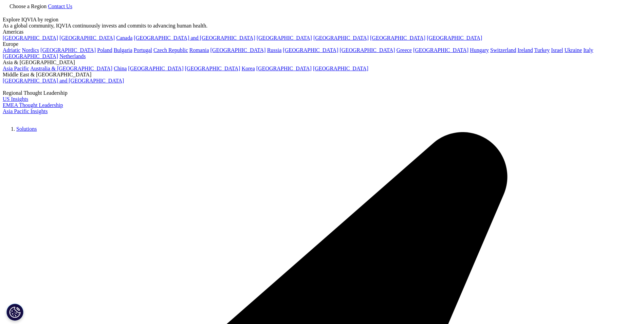  Describe the element at coordinates (25, 111) in the screenshot. I see `a: Asia Pacific Insights` at that location.